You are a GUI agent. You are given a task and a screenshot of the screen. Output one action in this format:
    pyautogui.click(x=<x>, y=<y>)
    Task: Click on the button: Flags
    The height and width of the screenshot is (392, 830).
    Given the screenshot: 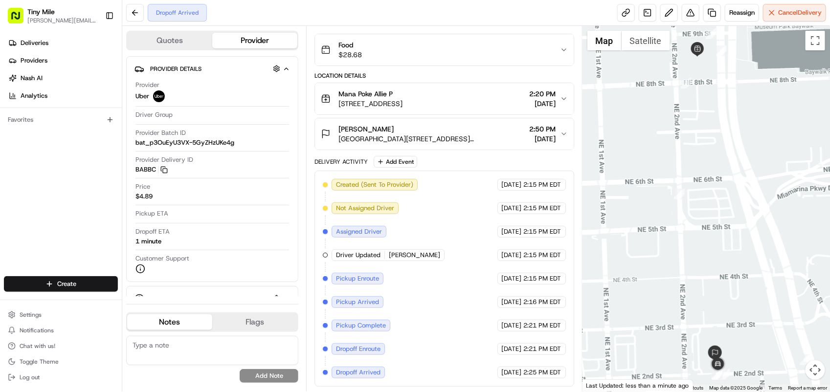 What is the action you would take?
    pyautogui.click(x=255, y=322)
    